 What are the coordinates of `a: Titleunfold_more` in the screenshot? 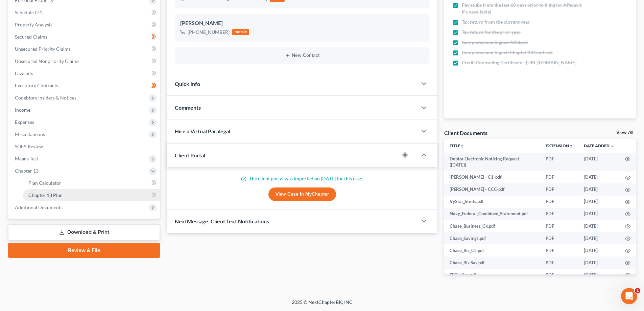 It's located at (457, 146).